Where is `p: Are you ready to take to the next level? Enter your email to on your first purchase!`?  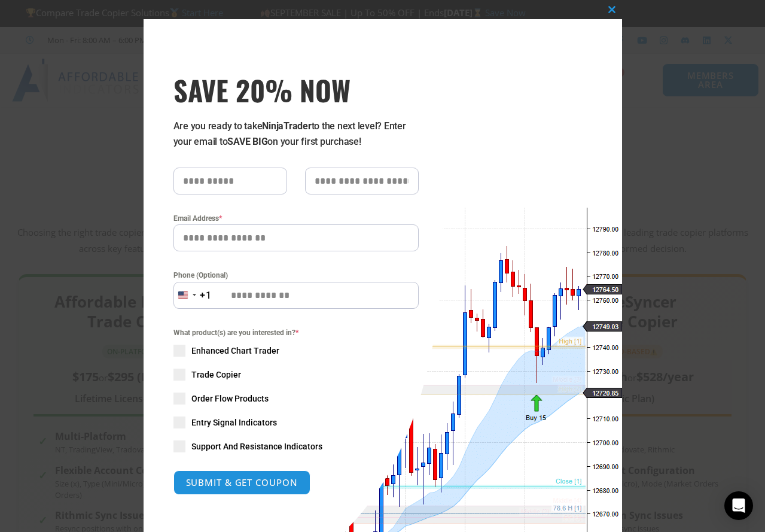 p: Are you ready to take to the next level? Enter your email to on your first purchase! is located at coordinates (296, 134).